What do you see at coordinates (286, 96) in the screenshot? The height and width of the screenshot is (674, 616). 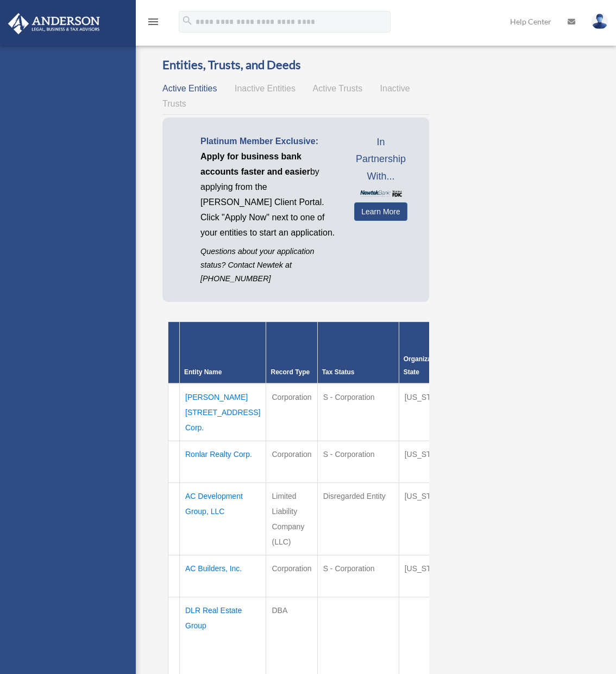 I see `span: Inactive Trusts` at bounding box center [286, 96].